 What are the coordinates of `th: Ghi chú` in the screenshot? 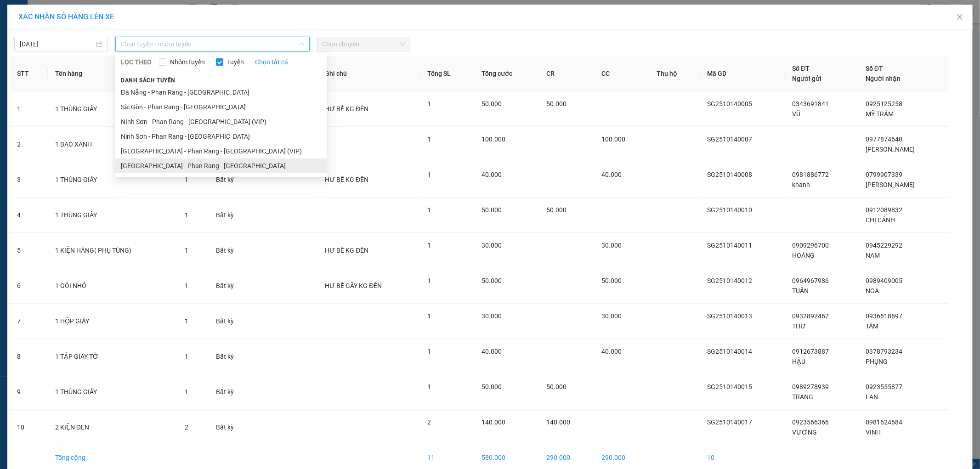 It's located at (369, 73).